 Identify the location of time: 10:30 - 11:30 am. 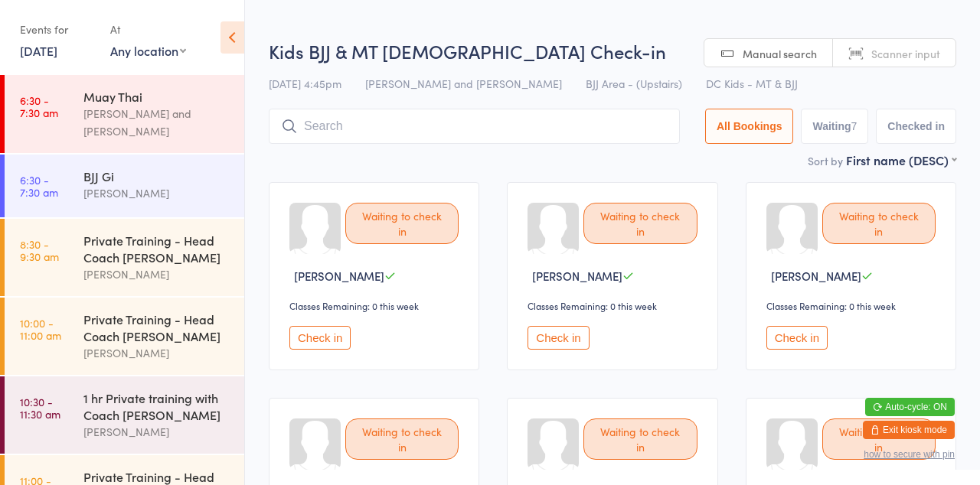
(39, 408).